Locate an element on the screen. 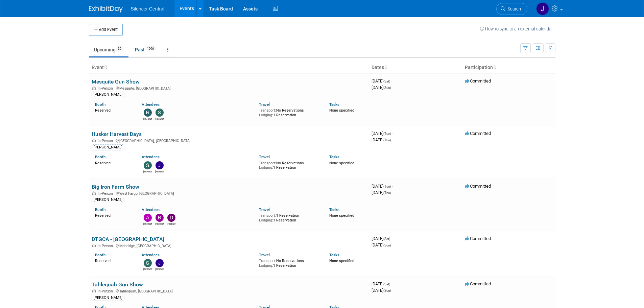 The width and height of the screenshot is (644, 308). div: Sarah Young is located at coordinates (159, 119).